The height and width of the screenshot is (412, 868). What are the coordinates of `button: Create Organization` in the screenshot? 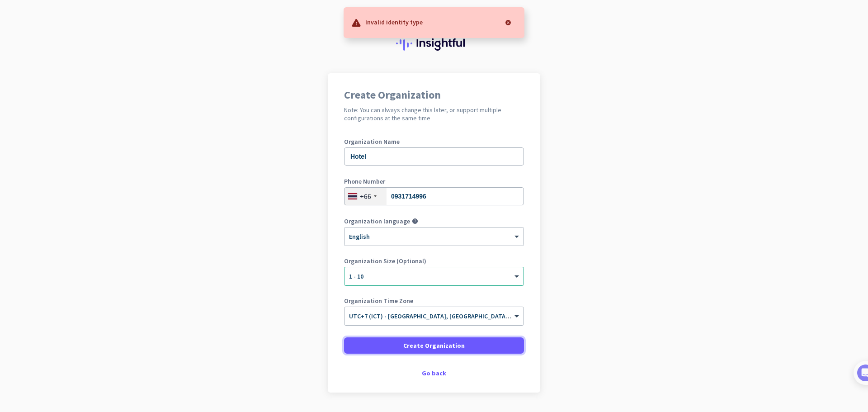 It's located at (434, 346).